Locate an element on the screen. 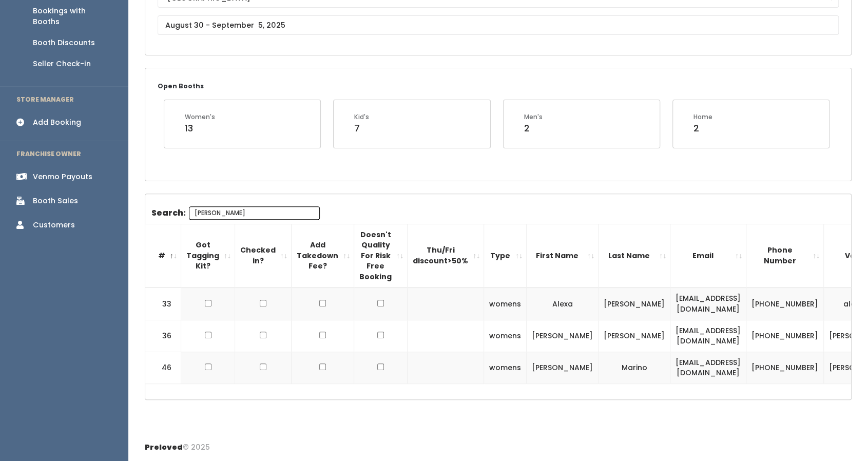 This screenshot has height=461, width=868. th: Phone Number: activate to sort column ascending is located at coordinates (784, 256).